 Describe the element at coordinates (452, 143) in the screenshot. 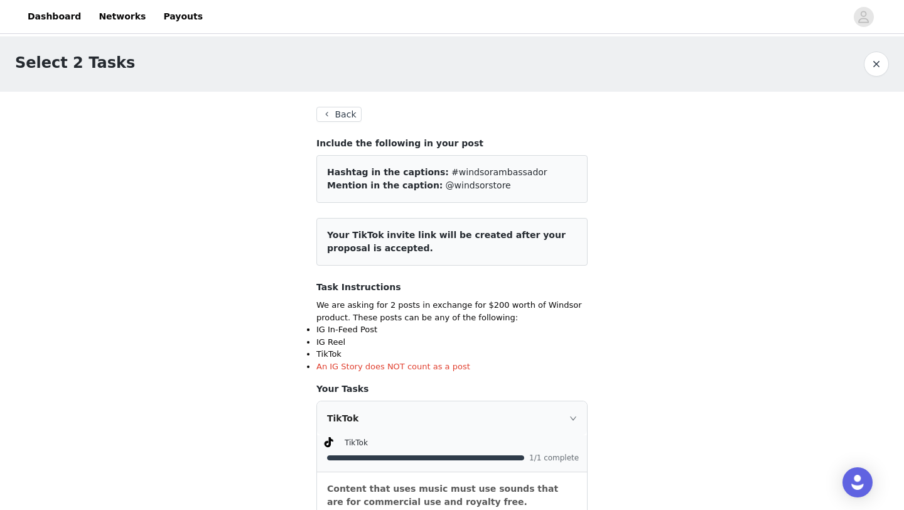

I see `h4: Include the following in your post` at that location.